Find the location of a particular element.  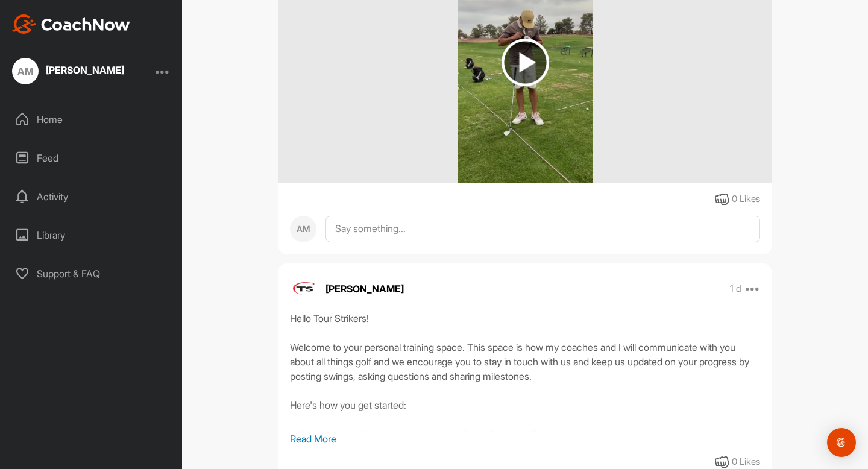

div: Activity is located at coordinates (92, 196).